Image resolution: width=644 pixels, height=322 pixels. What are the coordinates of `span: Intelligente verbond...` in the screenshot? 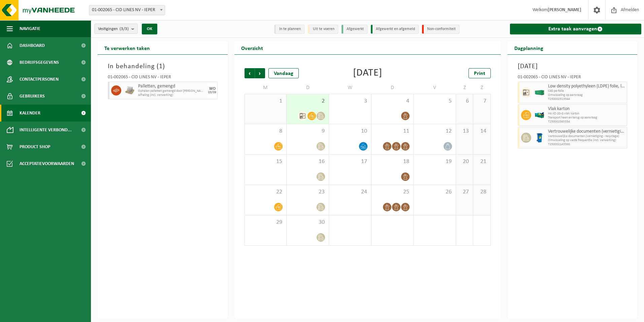 It's located at (45, 130).